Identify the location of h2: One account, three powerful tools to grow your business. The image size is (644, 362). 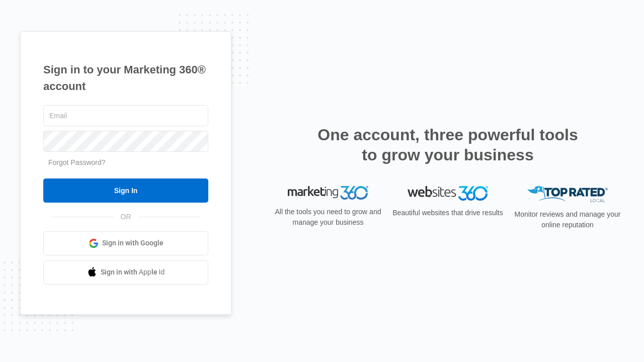
(448, 145).